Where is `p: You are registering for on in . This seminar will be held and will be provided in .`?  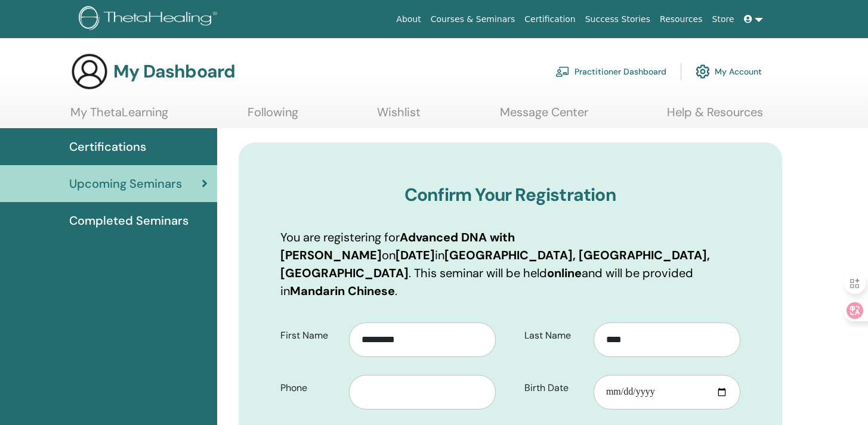
p: You are registering for on in . This seminar will be held and will be provided in . is located at coordinates (510, 264).